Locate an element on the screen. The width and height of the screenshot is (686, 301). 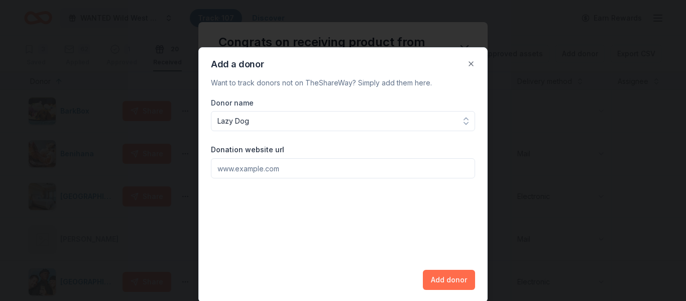
input: www.example.com is located at coordinates (343, 168).